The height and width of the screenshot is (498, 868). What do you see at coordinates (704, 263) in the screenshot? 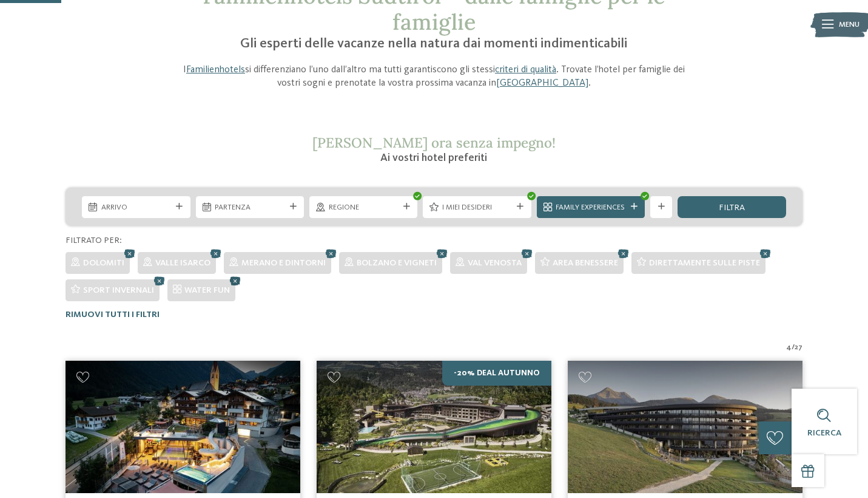
I see `span: Direttamente sulle piste` at bounding box center [704, 263].